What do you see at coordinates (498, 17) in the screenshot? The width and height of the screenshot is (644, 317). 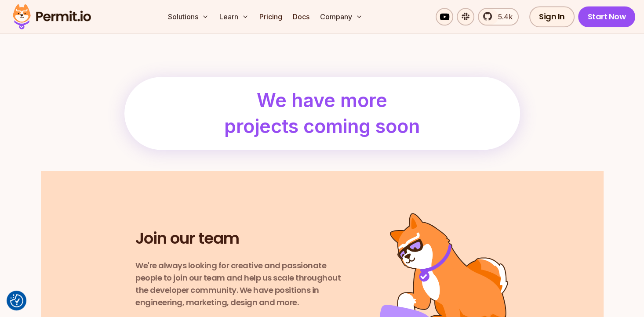 I see `a: 5.4k` at bounding box center [498, 17].